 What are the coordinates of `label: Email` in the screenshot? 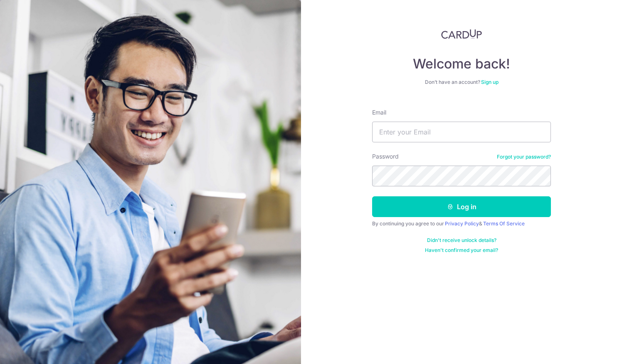 It's located at (379, 112).